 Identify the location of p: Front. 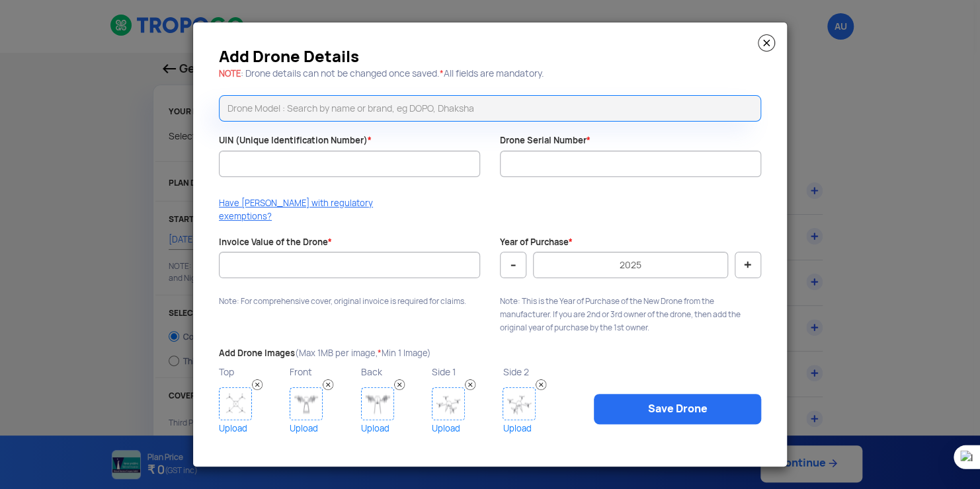
(323, 372).